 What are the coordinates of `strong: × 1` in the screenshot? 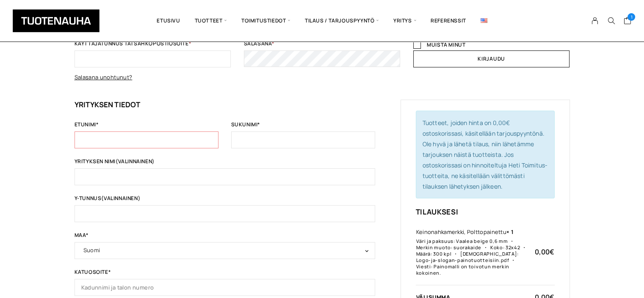 It's located at (510, 232).